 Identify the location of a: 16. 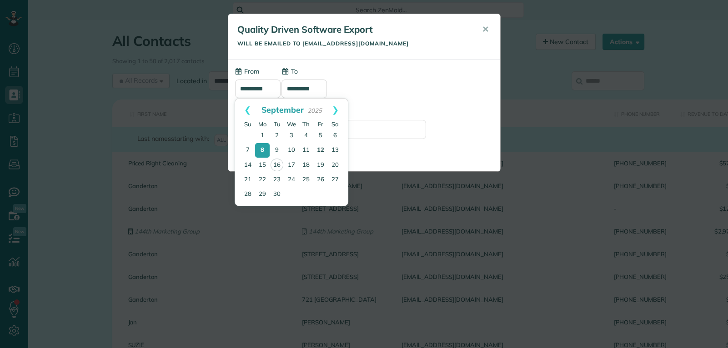
(277, 165).